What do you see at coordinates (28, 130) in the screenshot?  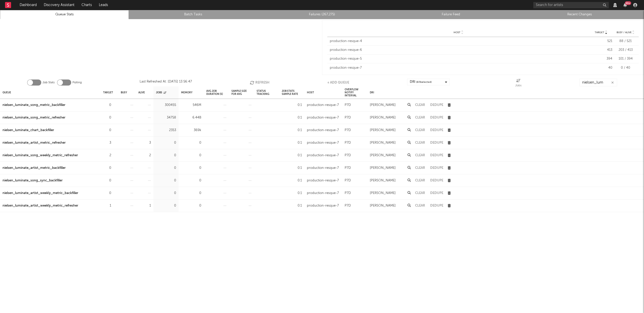 I see `a: nielsen_luminate_chart_backfiller` at bounding box center [28, 130].